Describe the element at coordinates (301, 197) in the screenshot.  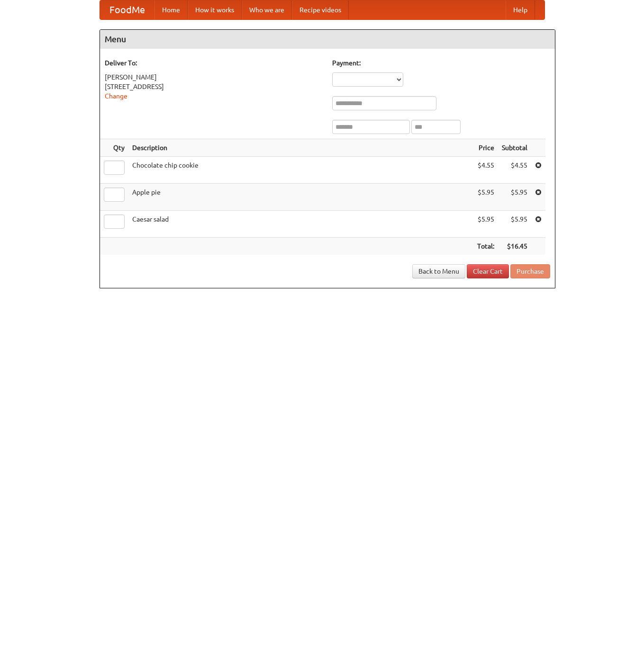
I see `td: Apple pie` at that location.